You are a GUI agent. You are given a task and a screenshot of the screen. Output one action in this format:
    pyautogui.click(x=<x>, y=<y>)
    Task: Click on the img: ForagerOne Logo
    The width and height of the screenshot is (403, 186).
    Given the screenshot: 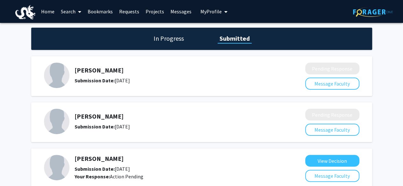 What is the action you would take?
    pyautogui.click(x=372, y=12)
    